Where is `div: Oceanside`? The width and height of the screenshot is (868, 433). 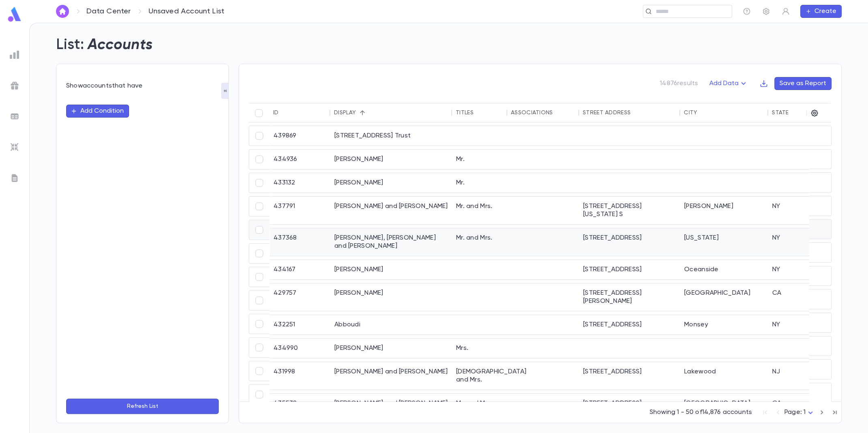
div: Oceanside is located at coordinates (724, 270).